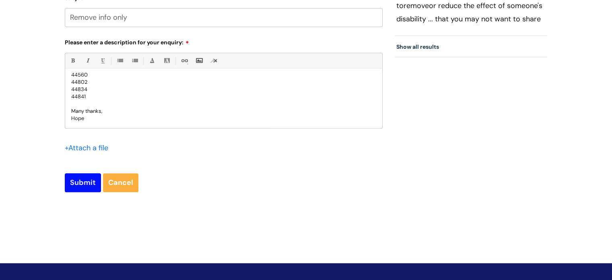 Image resolution: width=612 pixels, height=280 pixels. What do you see at coordinates (199, 60) in the screenshot?
I see `a: Insert Image...` at bounding box center [199, 60].